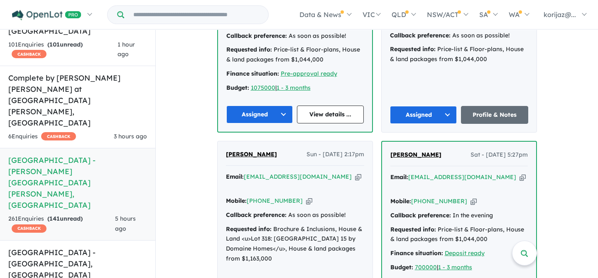 The width and height of the screenshot is (598, 278). What do you see at coordinates (465, 253) in the screenshot?
I see `u: Deposit ready` at bounding box center [465, 253].